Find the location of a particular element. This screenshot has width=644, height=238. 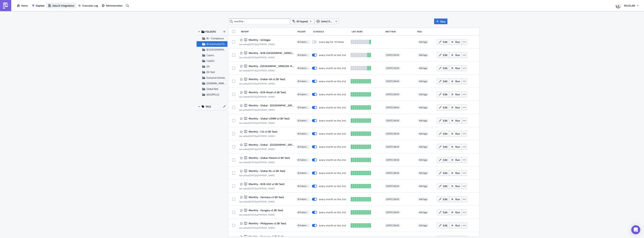

span: Monthly - B2B-Brazil (BR-Reporting) is located at coordinates (271, 53).